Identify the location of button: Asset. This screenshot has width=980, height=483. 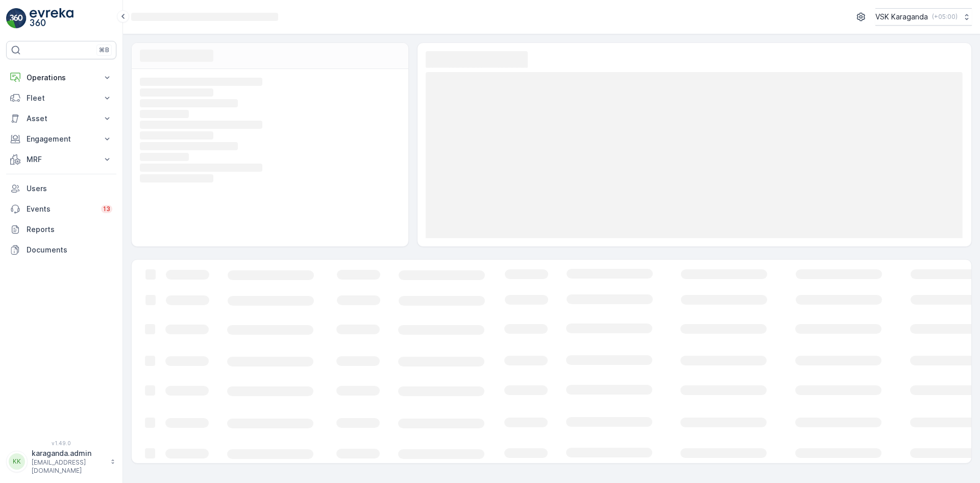
(61, 118).